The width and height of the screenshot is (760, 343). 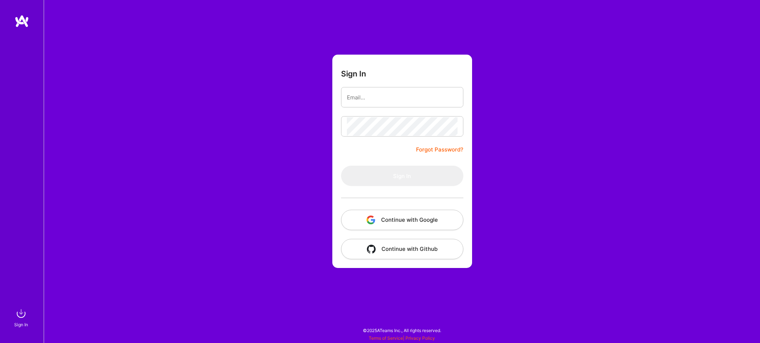 What do you see at coordinates (402, 330) in the screenshot?
I see `div: © 2025 ATeams Inc., All rights reserved.` at bounding box center [402, 330].